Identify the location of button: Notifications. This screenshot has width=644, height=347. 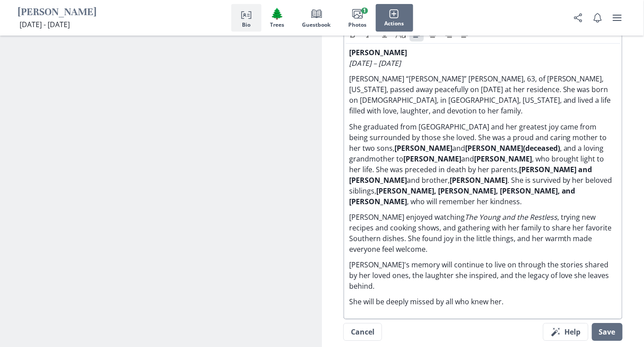
(598, 18).